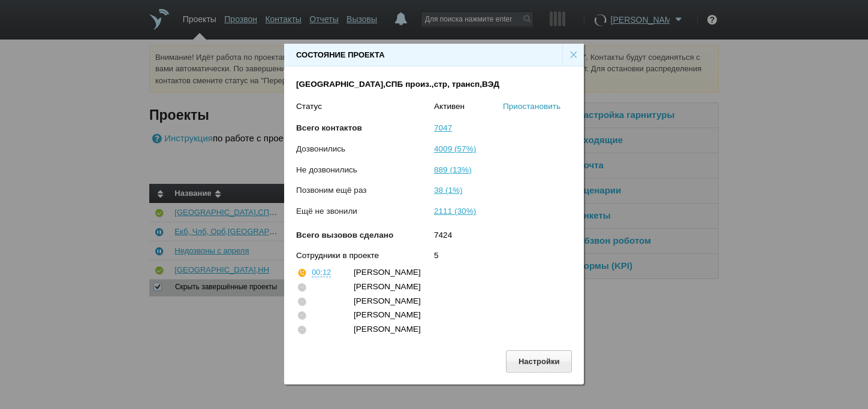  Describe the element at coordinates (326, 169) in the screenshot. I see `span: Не дозвонились` at that location.